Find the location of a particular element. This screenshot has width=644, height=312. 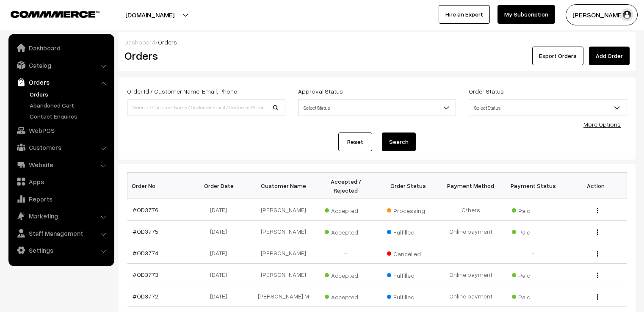

a: Abandoned Cart is located at coordinates (69, 105).